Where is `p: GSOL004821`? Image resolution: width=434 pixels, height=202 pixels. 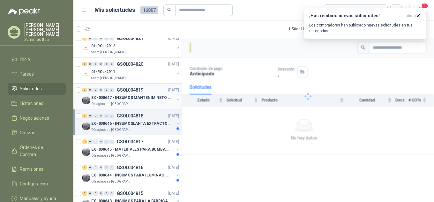 p: GSOL004821 is located at coordinates (130, 38).